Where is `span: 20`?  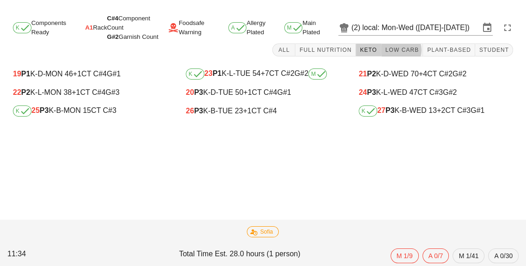 span: 20 is located at coordinates (190, 92).